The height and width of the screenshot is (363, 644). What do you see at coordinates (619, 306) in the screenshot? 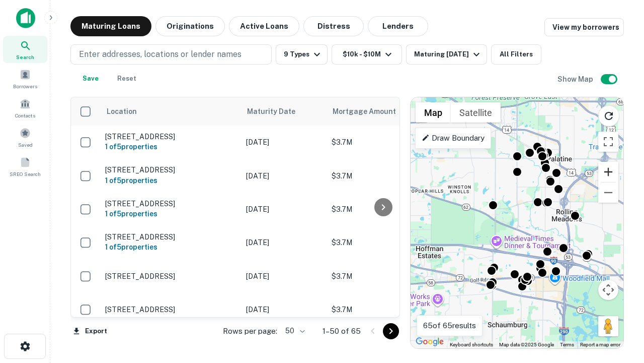
I see `div: Chat Widget` at bounding box center [619, 306].